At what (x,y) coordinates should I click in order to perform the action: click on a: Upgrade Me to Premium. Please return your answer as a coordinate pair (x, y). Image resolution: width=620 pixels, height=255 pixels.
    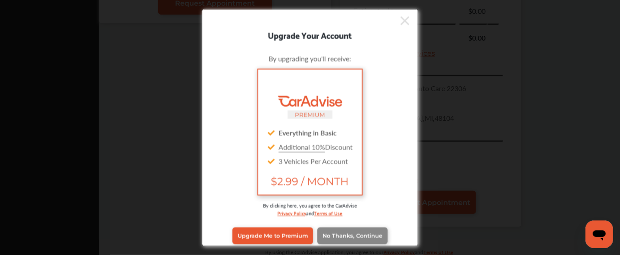
    Looking at the image, I should click on (272, 235).